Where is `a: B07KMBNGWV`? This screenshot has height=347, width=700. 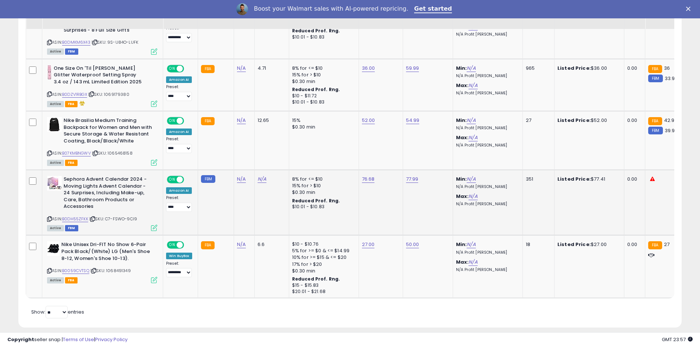 a: B07KMBNGWV is located at coordinates (76, 153).